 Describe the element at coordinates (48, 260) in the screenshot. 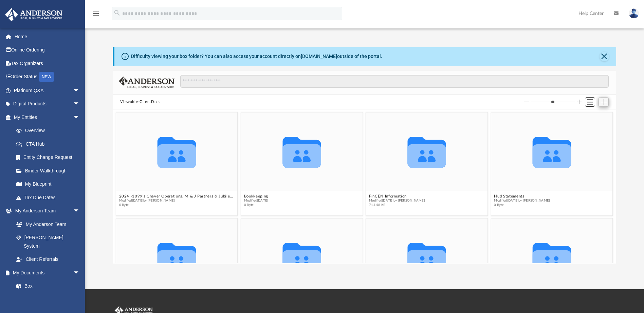

I see `a: Client Referrals` at that location.